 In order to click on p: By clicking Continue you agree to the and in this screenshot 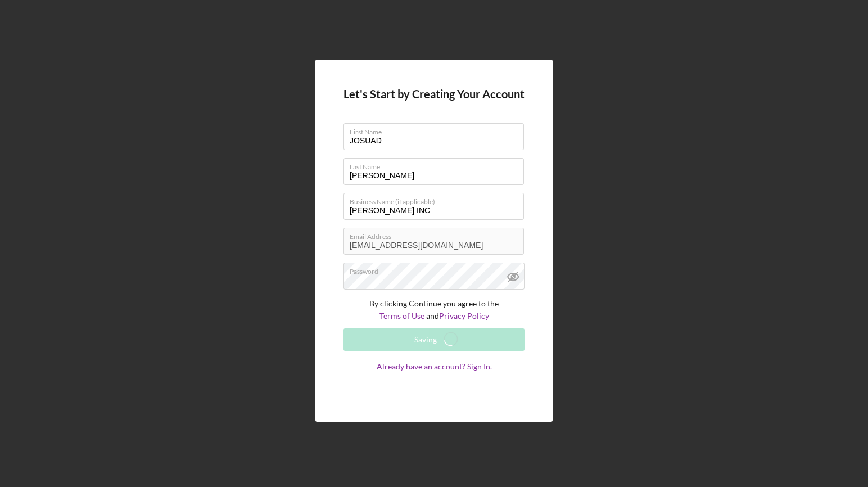, I will do `click(434, 310)`.